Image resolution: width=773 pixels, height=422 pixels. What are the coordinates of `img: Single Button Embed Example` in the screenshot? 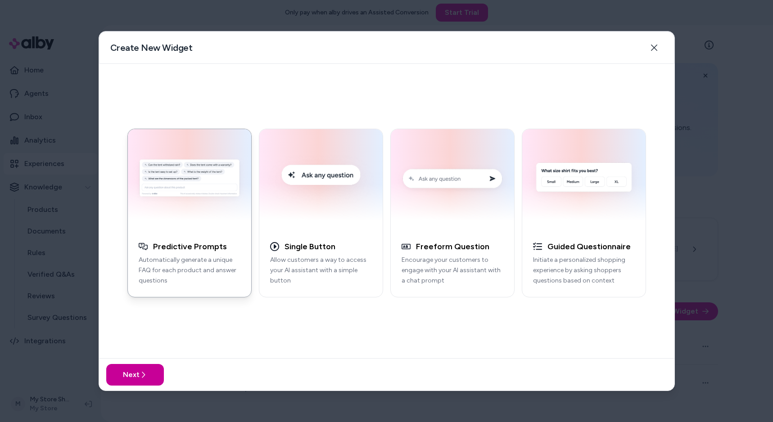 It's located at (321, 180).